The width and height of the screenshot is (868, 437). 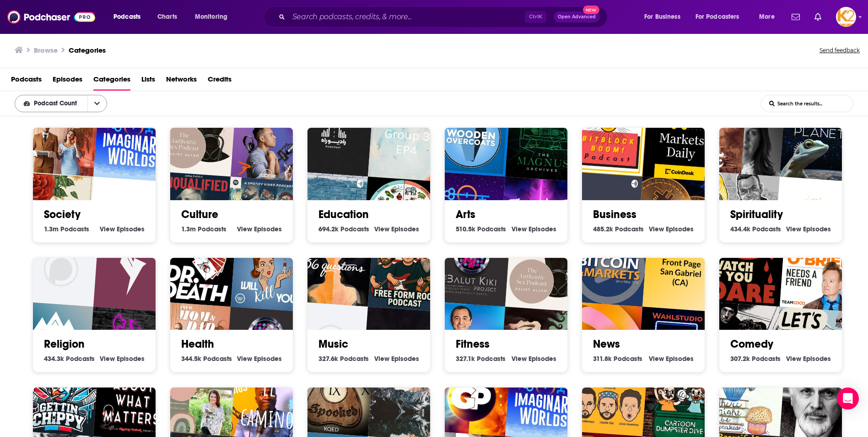 I want to click on a: View Arts Episodes, so click(x=534, y=229).